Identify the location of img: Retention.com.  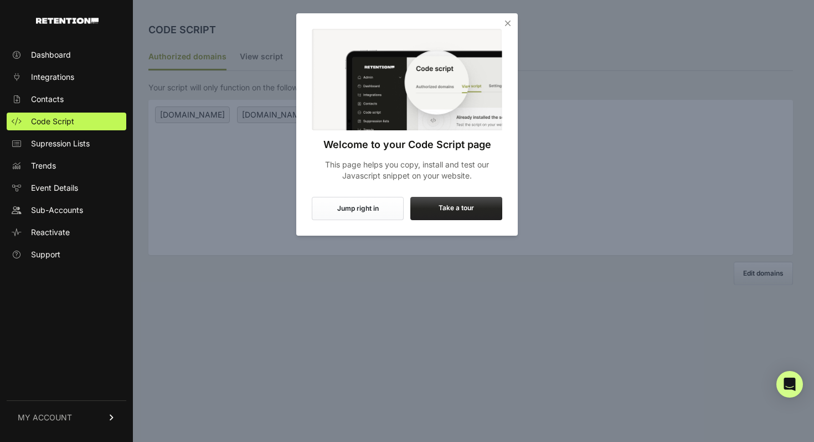
(67, 20).